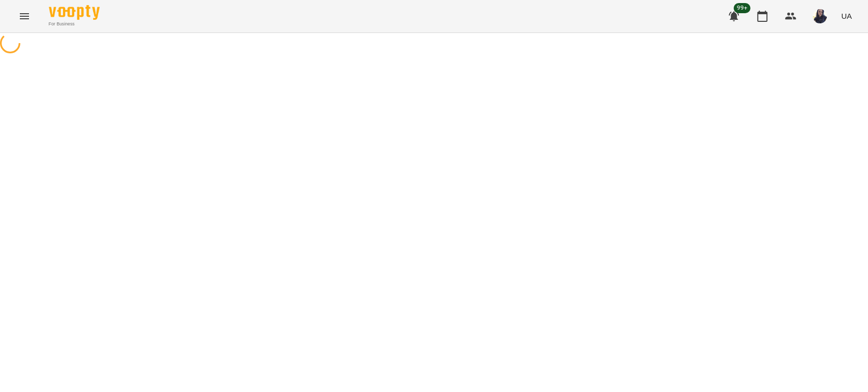 The width and height of the screenshot is (868, 392). Describe the element at coordinates (74, 12) in the screenshot. I see `img: Voopty Logo` at that location.